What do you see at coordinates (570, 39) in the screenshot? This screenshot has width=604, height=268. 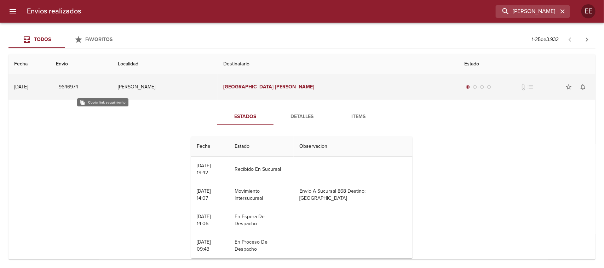 I see `span: Pagina anterior` at bounding box center [570, 39].